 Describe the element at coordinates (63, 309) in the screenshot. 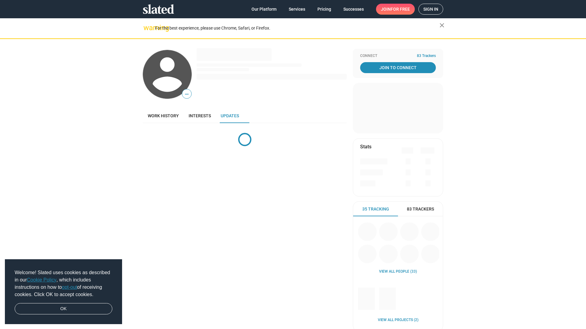

I see `a: dismiss cookie message` at that location.